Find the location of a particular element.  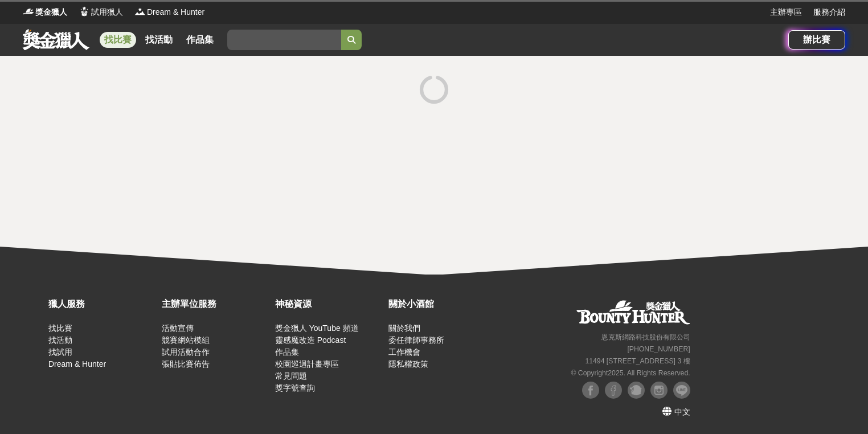

div: 主辦單位服務 is located at coordinates (215, 304).